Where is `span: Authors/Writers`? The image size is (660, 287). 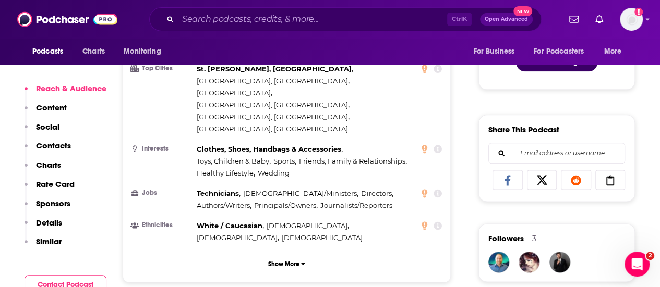
span: Authors/Writers is located at coordinates (223, 205).